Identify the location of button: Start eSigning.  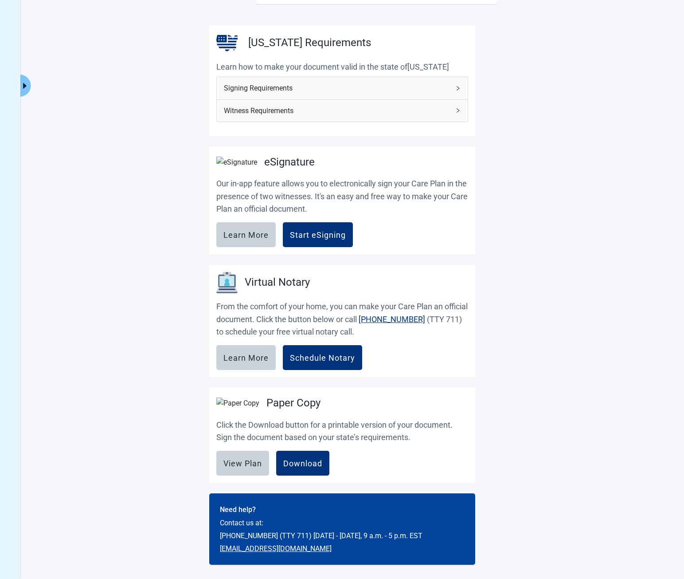
(318, 235).